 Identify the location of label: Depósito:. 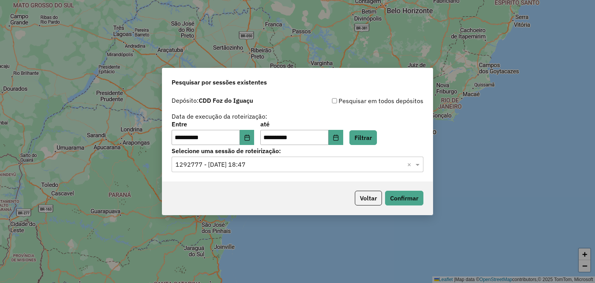
(212, 100).